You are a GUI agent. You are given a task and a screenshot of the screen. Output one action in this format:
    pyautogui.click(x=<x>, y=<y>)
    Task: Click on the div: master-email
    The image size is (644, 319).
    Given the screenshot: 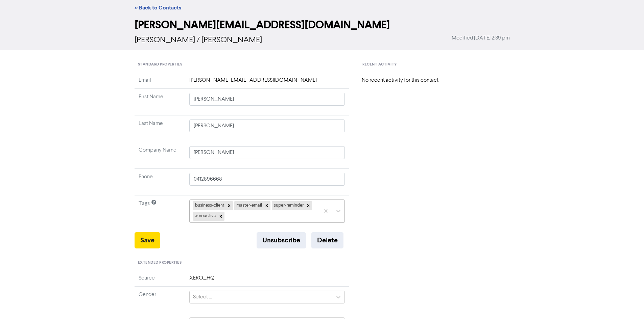 What is the action you would take?
    pyautogui.click(x=248, y=205)
    